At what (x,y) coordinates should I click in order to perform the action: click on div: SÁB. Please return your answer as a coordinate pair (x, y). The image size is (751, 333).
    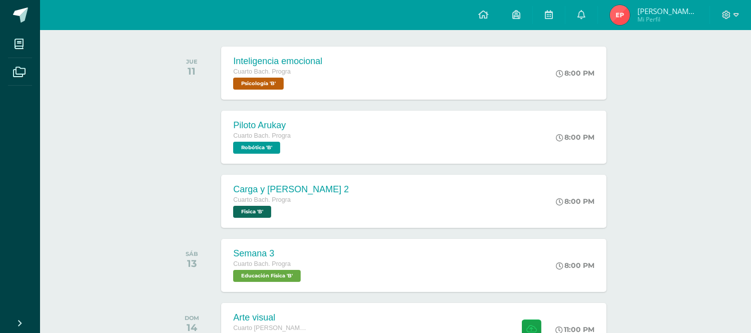
    Looking at the image, I should click on (192, 254).